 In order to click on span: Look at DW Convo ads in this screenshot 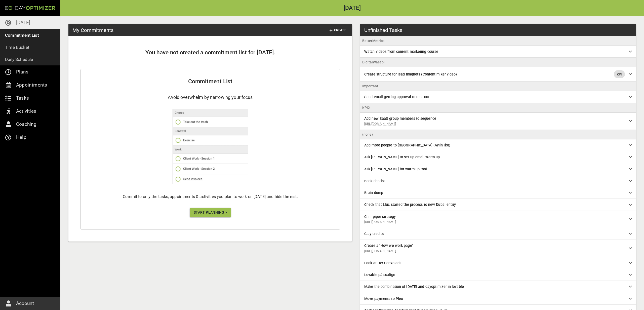, I will do `click(383, 263)`.